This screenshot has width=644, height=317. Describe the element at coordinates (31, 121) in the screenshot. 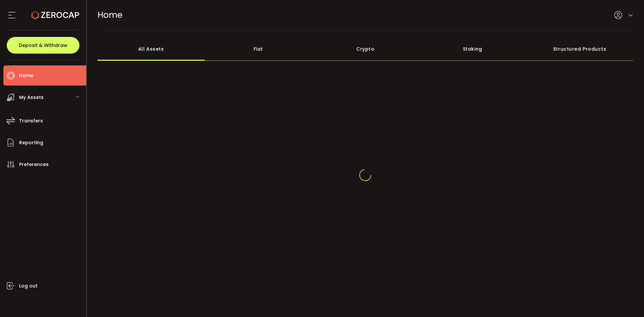

I see `span: Transfers` at that location.